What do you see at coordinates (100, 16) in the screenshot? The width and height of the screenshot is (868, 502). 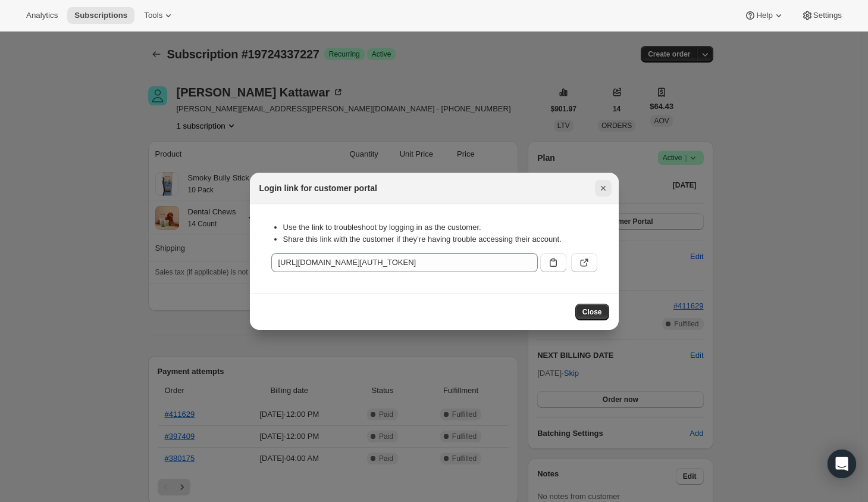 I see `button: Subscriptions` at bounding box center [100, 16].